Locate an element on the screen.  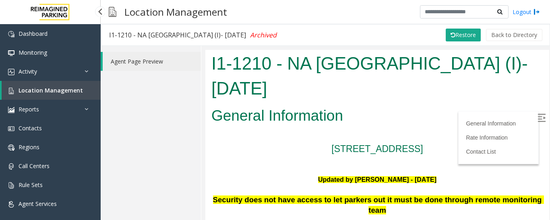
span: Call Centers is located at coordinates (34, 166).